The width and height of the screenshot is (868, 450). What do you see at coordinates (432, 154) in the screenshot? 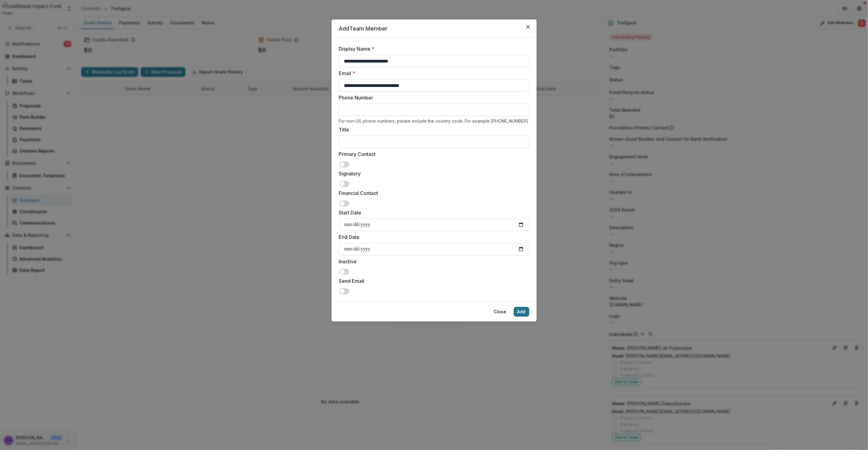
I see `label: Primary Contact` at bounding box center [432, 154].